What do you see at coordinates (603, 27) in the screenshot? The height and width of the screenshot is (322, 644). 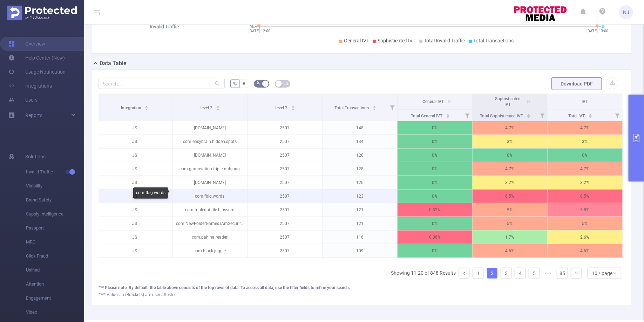 I see `tspan: 0` at bounding box center [603, 27].